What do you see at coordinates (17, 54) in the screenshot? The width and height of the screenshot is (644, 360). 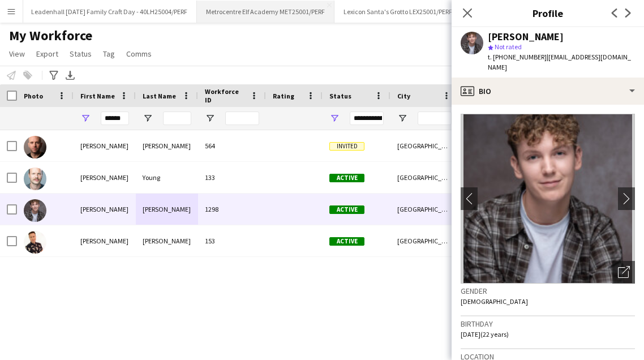 I see `a: View` at bounding box center [17, 54].